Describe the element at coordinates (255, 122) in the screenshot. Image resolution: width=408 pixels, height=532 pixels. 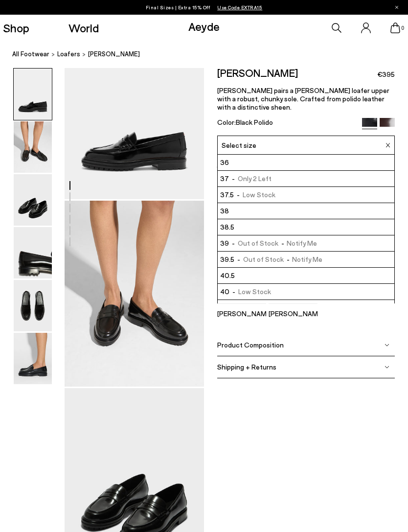
I see `span: Black Polido` at that location.